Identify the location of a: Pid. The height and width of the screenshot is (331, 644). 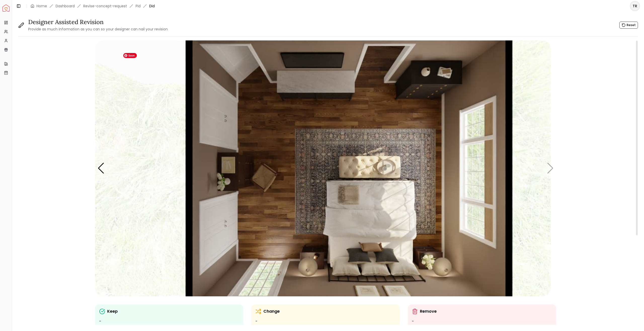
(138, 6).